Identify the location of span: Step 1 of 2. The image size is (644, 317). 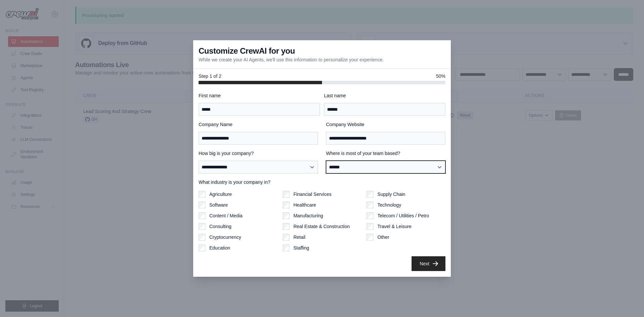
(210, 76).